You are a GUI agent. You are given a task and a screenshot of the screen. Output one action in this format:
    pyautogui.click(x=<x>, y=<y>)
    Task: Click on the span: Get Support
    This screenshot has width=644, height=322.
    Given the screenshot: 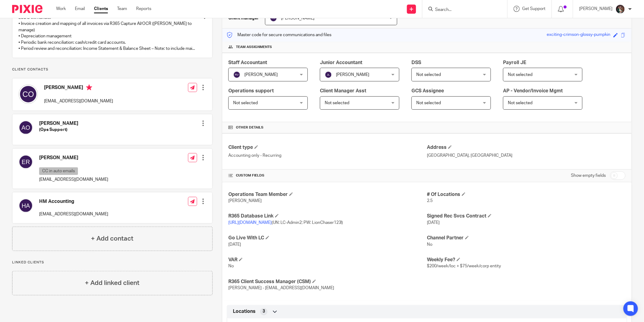 What is the action you would take?
    pyautogui.click(x=533, y=9)
    